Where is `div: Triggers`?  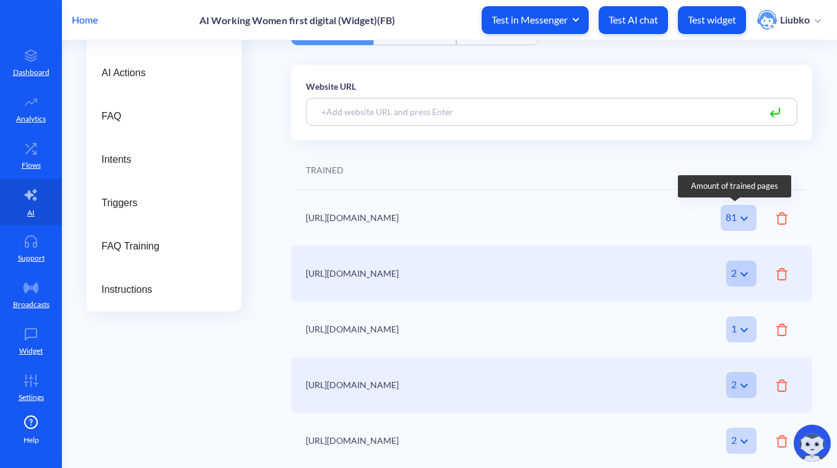 div: Triggers is located at coordinates (164, 203).